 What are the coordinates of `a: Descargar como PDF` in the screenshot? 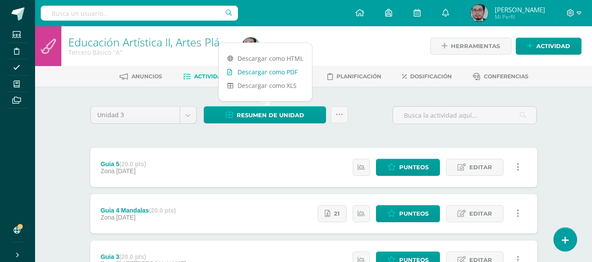 It's located at (265, 72).